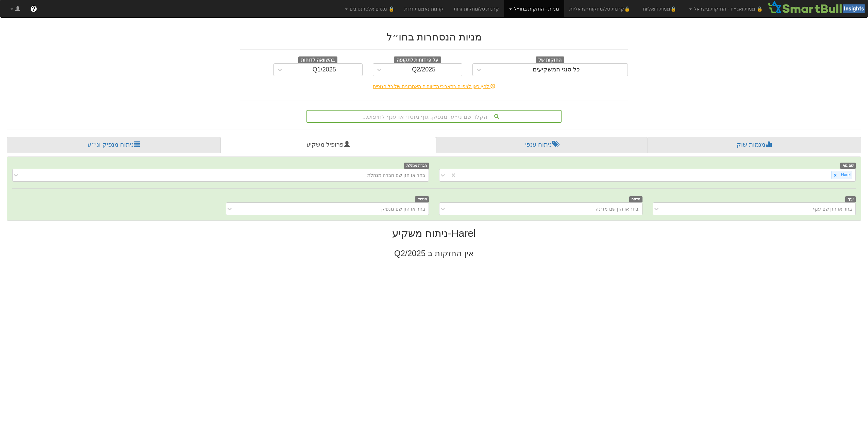 The width and height of the screenshot is (868, 447). What do you see at coordinates (324, 69) in the screenshot?
I see `div: Q1/2025` at bounding box center [324, 69].